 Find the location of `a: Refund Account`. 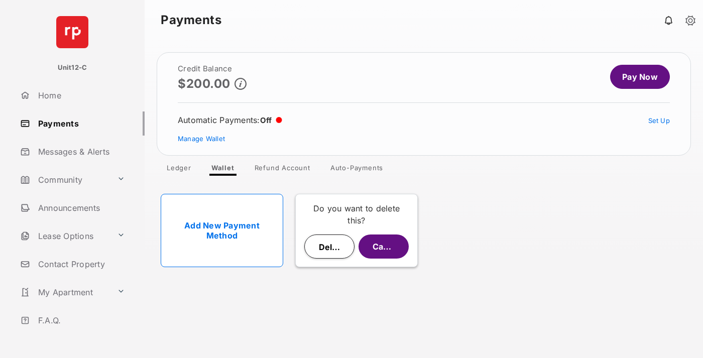

a: Refund Account is located at coordinates (282, 170).